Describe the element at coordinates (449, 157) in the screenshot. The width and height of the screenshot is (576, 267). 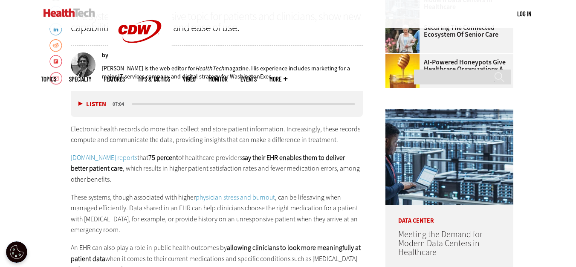
I see `img: engineer with laptop overlooking data center` at that location.